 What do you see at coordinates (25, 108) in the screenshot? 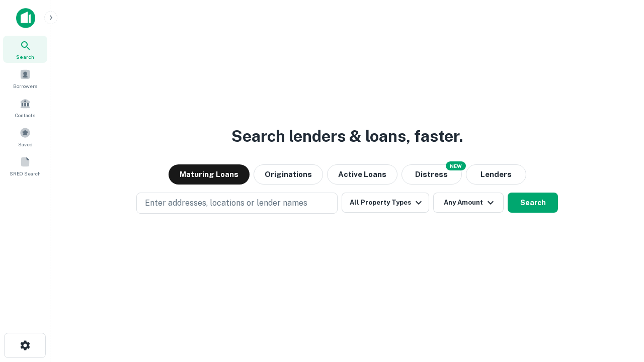
I see `div: Contacts` at bounding box center [25, 108].